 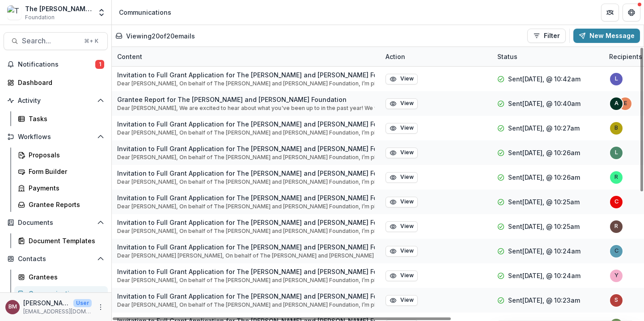 What do you see at coordinates (616, 300) in the screenshot?
I see `div: sim@arts.lacounty.gov` at bounding box center [616, 300].